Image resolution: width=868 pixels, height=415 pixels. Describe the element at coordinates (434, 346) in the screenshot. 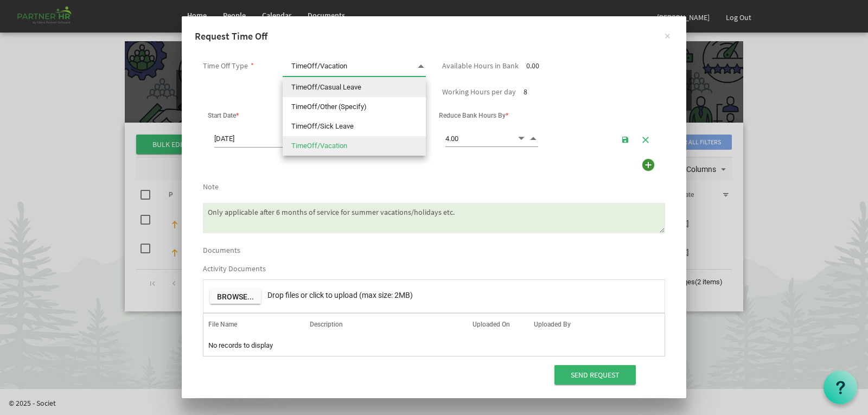

I see `td: No records to display` at that location.